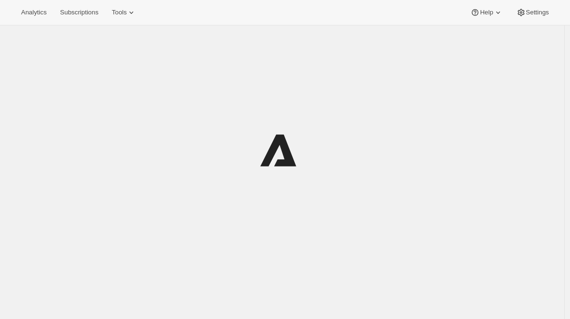  Describe the element at coordinates (532, 12) in the screenshot. I see `button: Settings` at that location.